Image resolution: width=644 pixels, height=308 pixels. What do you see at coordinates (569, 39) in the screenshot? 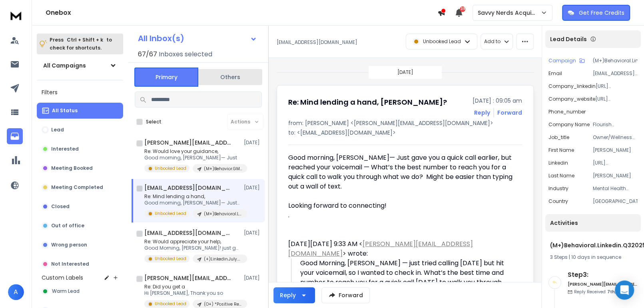
I see `p: Lead Details` at bounding box center [569, 39].